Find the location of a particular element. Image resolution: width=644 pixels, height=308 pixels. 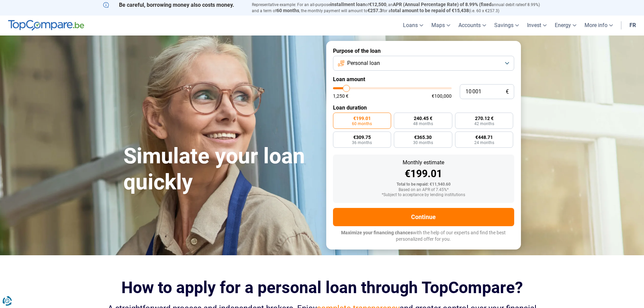

font: 240.45 € is located at coordinates (423, 118).